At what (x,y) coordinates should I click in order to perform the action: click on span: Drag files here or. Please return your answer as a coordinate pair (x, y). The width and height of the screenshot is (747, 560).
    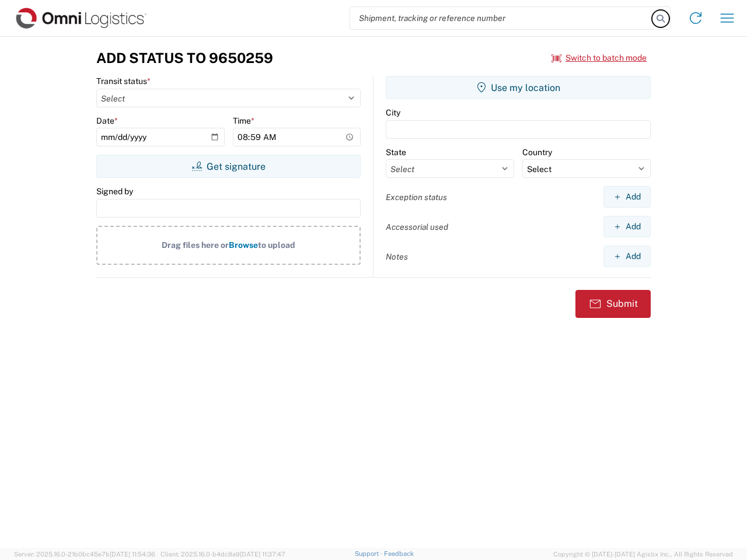
    Looking at the image, I should click on (195, 245).